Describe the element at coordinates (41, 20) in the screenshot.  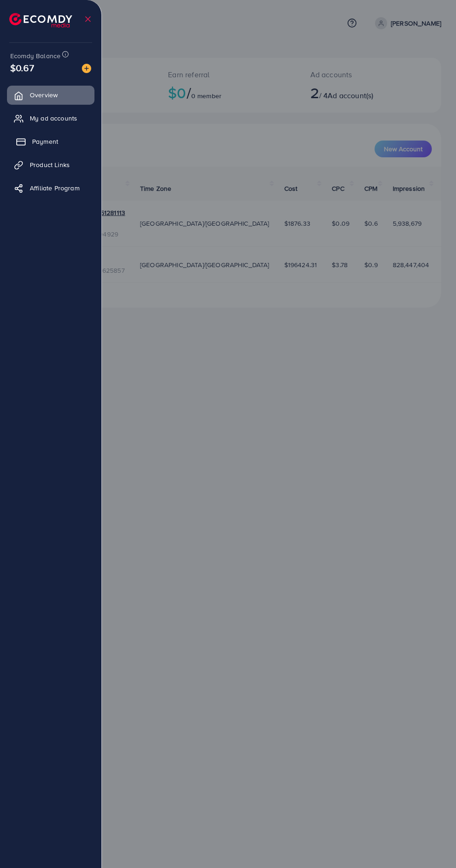
I see `a: logo` at that location.